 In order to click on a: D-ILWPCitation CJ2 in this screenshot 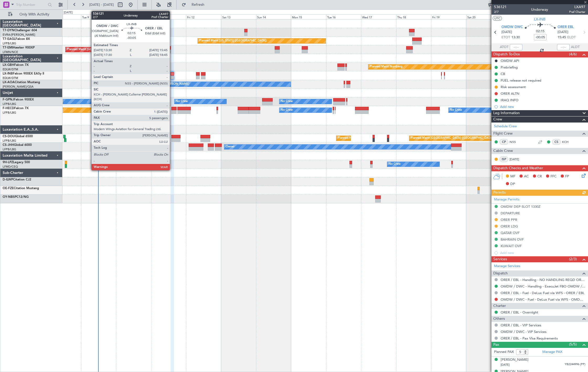, I will do `click(17, 180)`.